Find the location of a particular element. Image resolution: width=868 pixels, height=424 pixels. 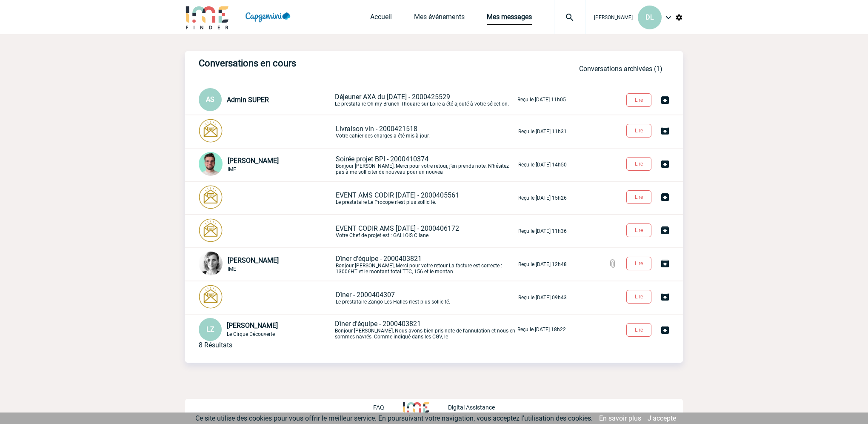

p: Le prestataire Oh my Brunch Thouare sur Loire a été ajouté à votre sélection. is located at coordinates (425, 100).